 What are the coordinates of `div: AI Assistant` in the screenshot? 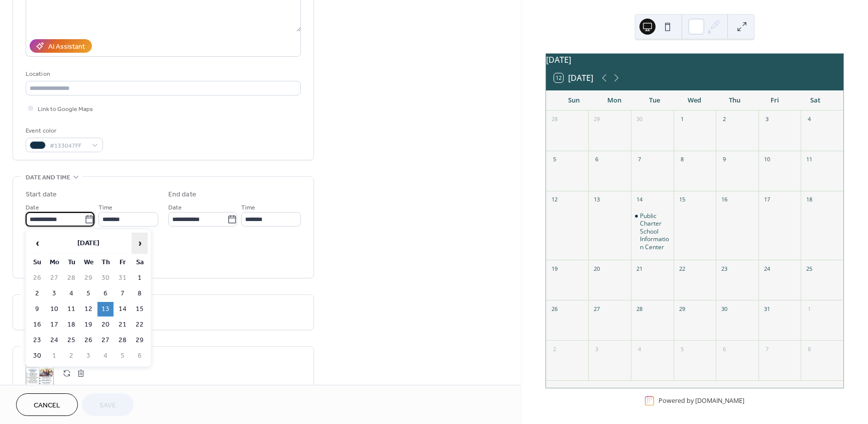 It's located at (66, 47).